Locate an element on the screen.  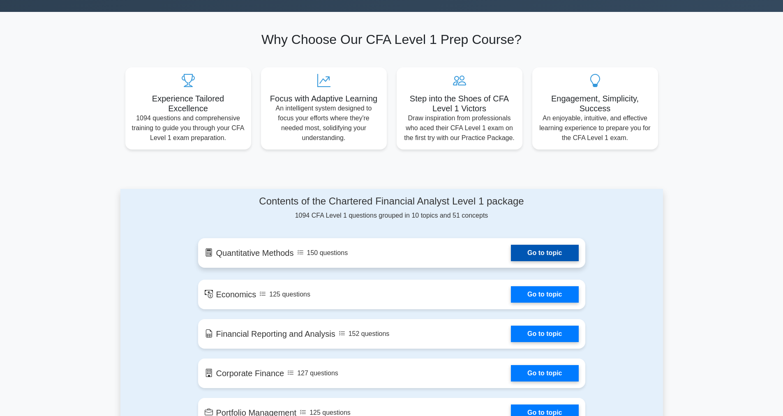
div: 1094 CFA Level 1 questions grouped in 10 topics and 51 concepts is located at coordinates (392, 208).